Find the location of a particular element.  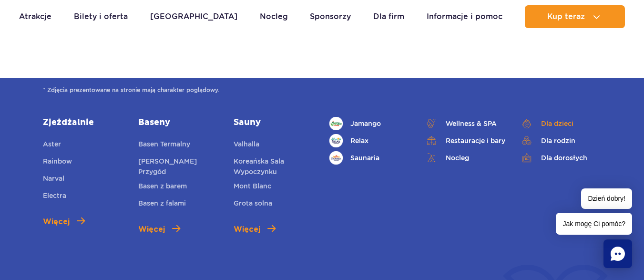

a: Basen z falami is located at coordinates (162, 205).